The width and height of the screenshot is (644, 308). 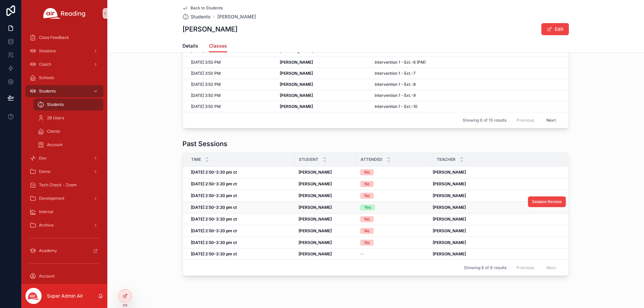 What do you see at coordinates (485, 268) in the screenshot?
I see `span: Showing 8 of 8 results` at bounding box center [485, 268].